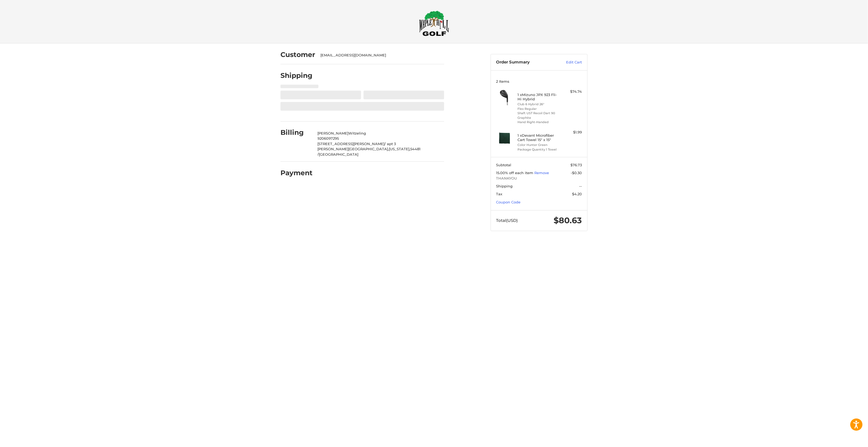 This screenshot has width=868, height=447. What do you see at coordinates (499, 194) in the screenshot?
I see `span: Tax` at bounding box center [499, 194].